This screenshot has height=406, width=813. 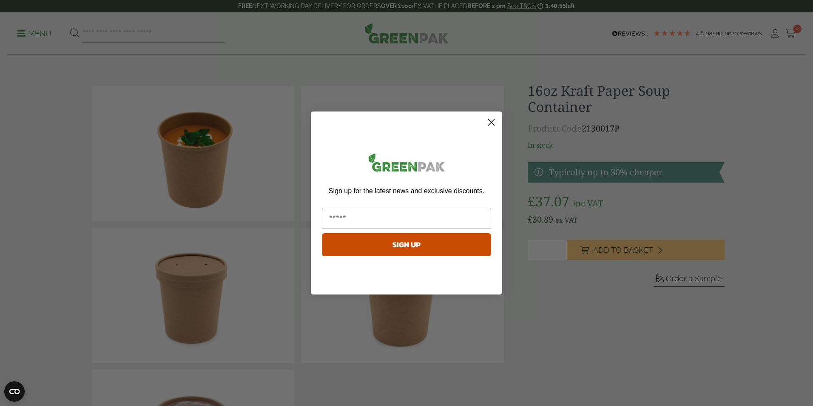 I want to click on button: SIGN UP, so click(x=407, y=245).